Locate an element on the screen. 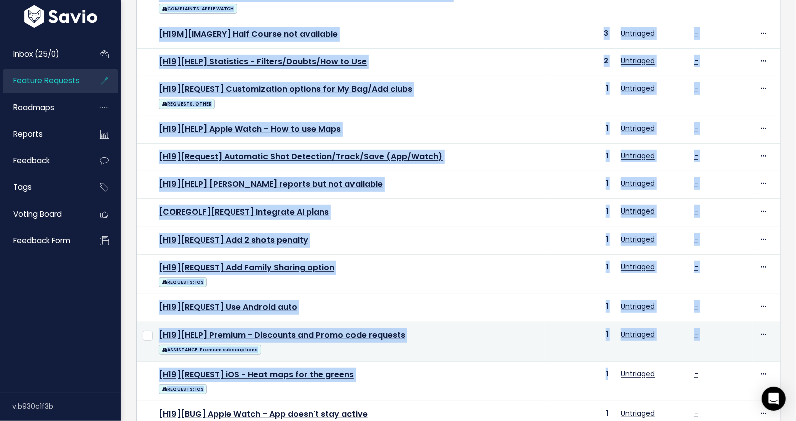 The width and height of the screenshot is (796, 421). a: Reports is located at coordinates (43, 134).